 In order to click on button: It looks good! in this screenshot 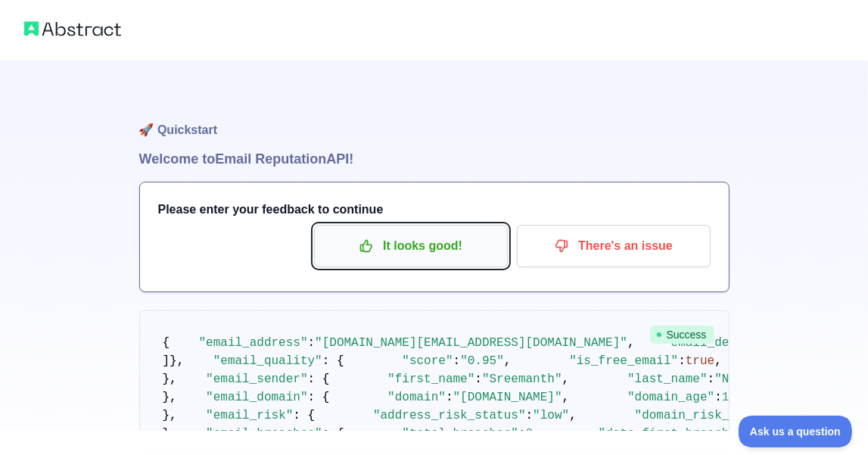, I will do `click(411, 246)`.